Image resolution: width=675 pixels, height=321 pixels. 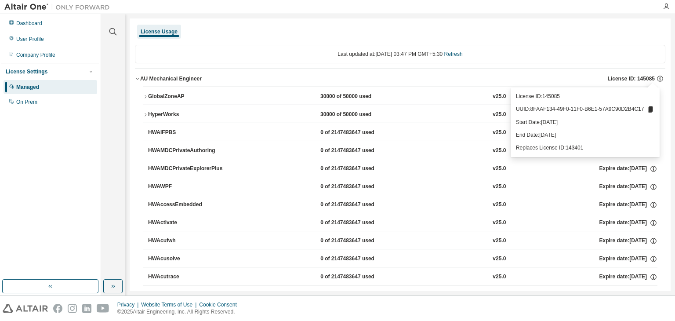 I want to click on div: Website Terms of Use, so click(x=170, y=305).